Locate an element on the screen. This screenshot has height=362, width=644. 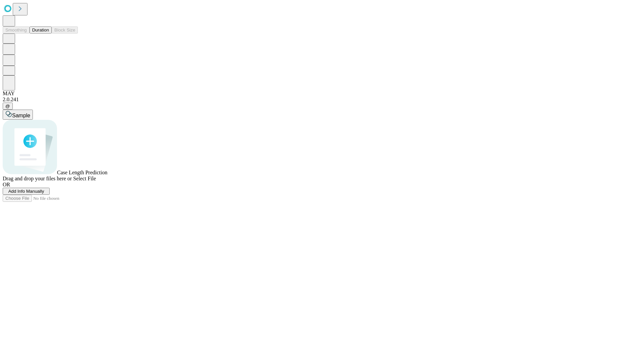
button: Block Size is located at coordinates (65, 30).